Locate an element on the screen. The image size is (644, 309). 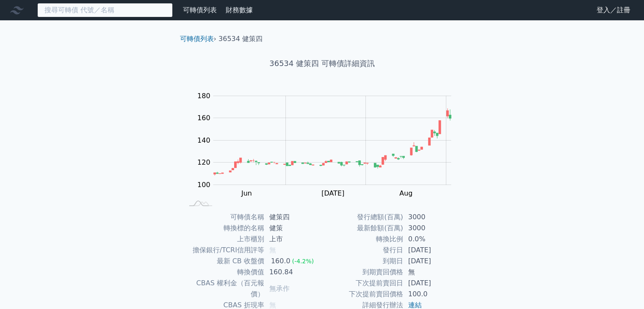
tspan: Aug is located at coordinates (406, 193).